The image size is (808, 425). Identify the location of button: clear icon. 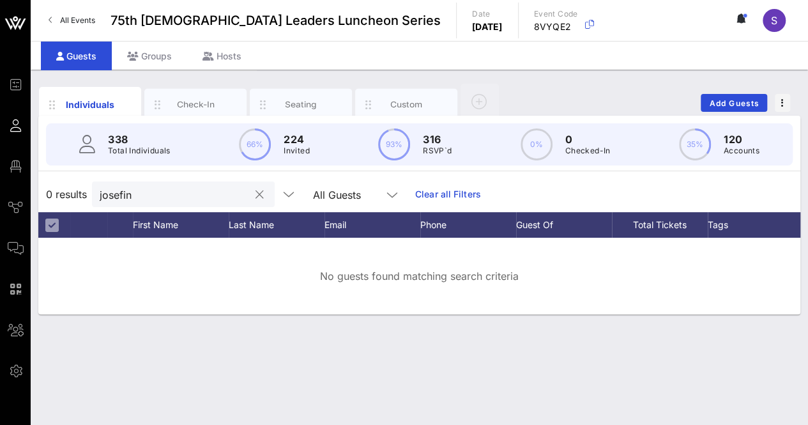
(259, 195).